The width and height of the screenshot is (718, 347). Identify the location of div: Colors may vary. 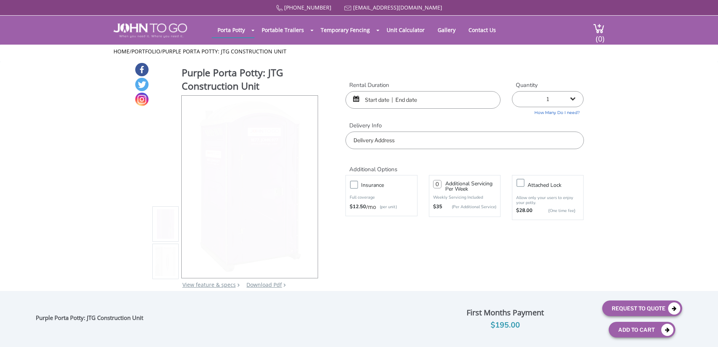
(235, 294).